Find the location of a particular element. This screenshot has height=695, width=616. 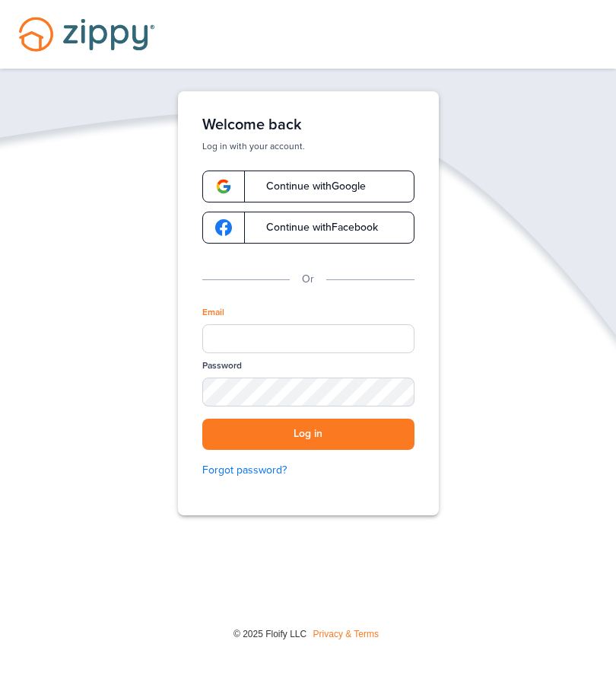

span: Continue with Facebook is located at coordinates (314, 228).